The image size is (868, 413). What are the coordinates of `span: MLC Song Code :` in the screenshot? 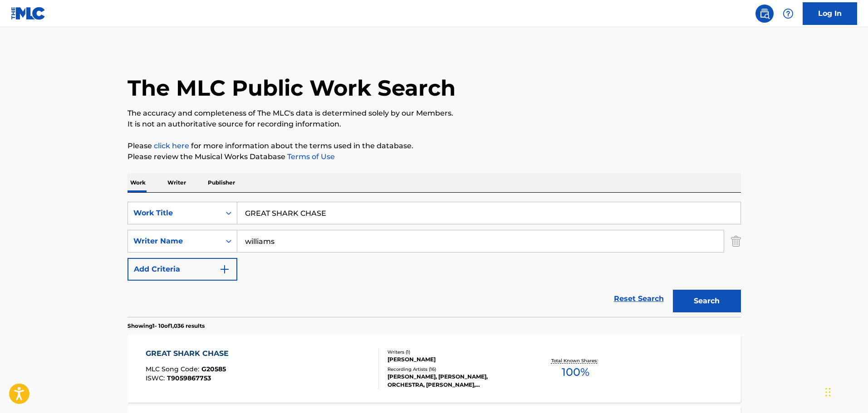 It's located at (173, 369).